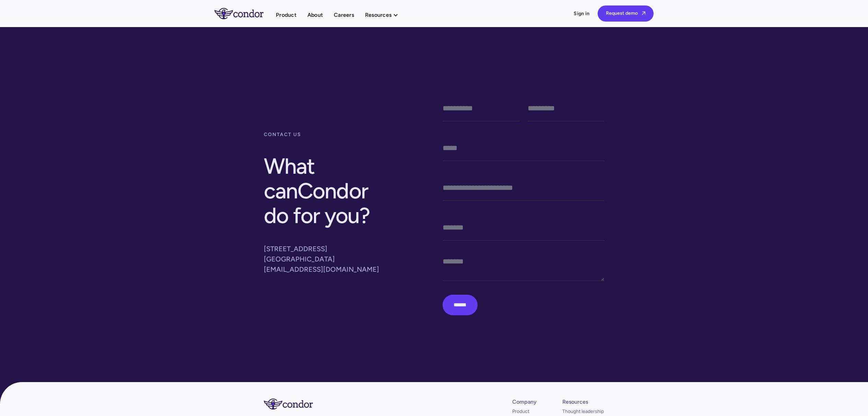 The height and width of the screenshot is (416, 868). What do you see at coordinates (328, 135) in the screenshot?
I see `div: contact us` at bounding box center [328, 135].